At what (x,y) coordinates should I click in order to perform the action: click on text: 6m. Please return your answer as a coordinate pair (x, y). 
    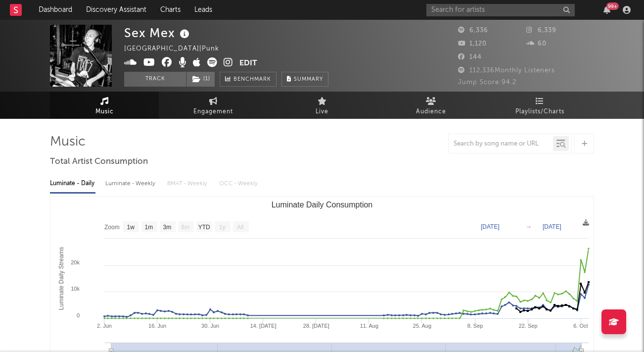
    Looking at the image, I should click on (185, 228).